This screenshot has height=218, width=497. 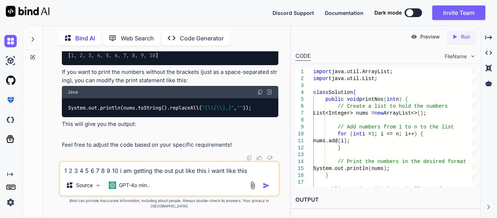 What do you see at coordinates (11, 80) in the screenshot?
I see `img: githubLight` at bounding box center [11, 80].